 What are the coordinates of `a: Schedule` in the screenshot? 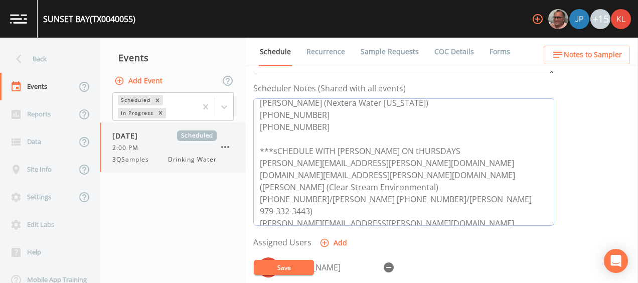 It's located at (275, 52).